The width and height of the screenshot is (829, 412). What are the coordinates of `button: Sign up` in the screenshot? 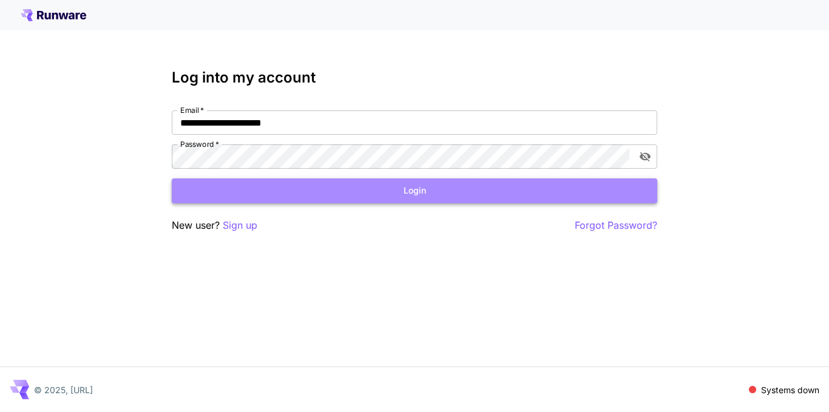 It's located at (240, 225).